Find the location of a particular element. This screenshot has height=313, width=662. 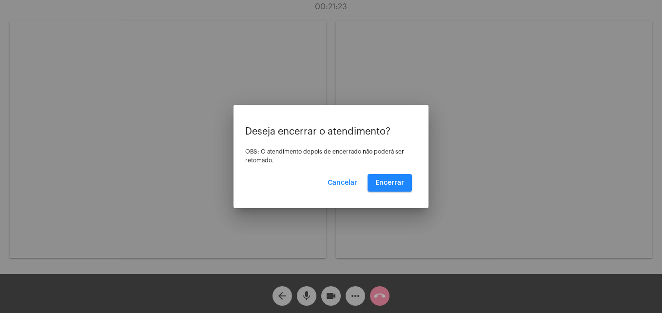

span: OBS: O atendimento depois de encerrado não poderá ser retomado. is located at coordinates (325, 156).